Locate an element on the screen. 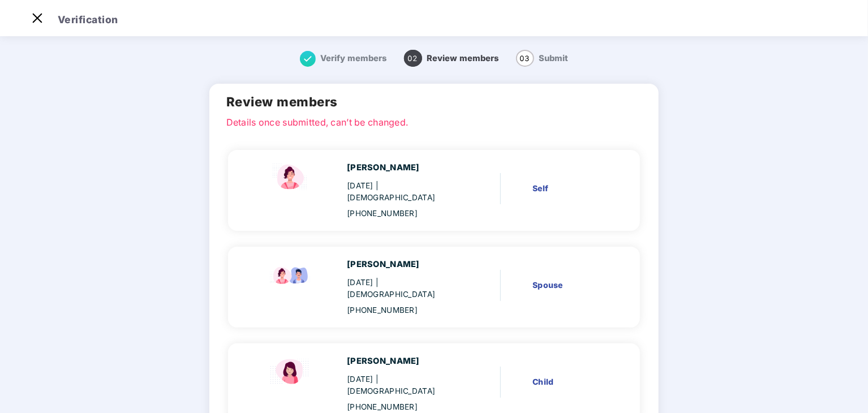  h2: Review members is located at coordinates (434, 102).